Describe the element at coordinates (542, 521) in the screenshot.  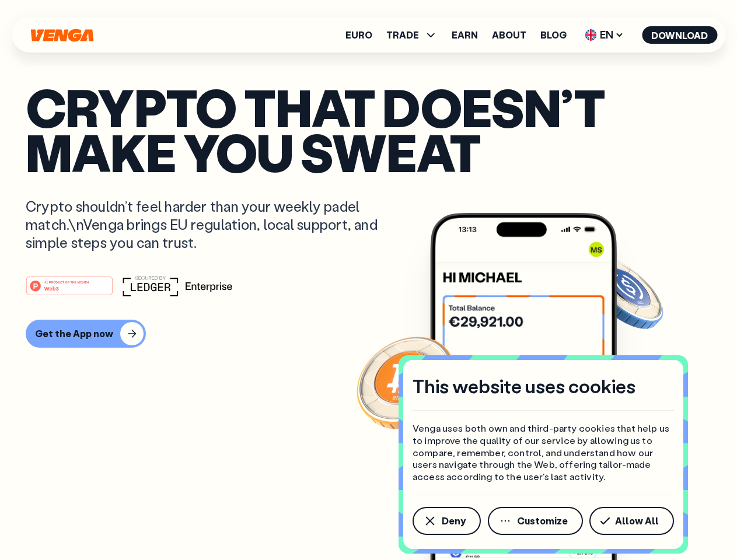
I see `span: Customize` at that location.